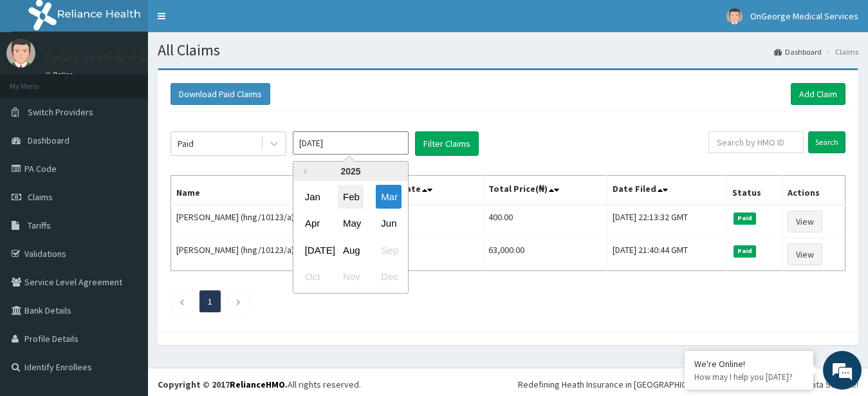 This screenshot has height=396, width=868. I want to click on div: 2025, so click(350, 171).